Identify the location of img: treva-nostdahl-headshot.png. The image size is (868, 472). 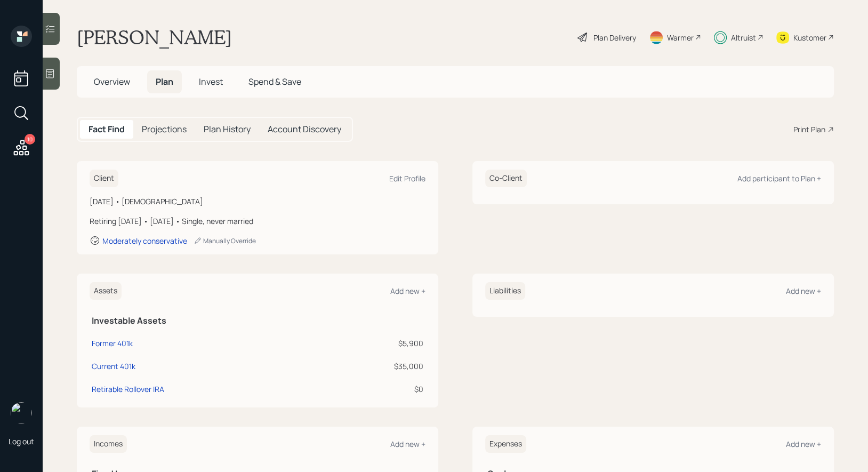
(21, 413).